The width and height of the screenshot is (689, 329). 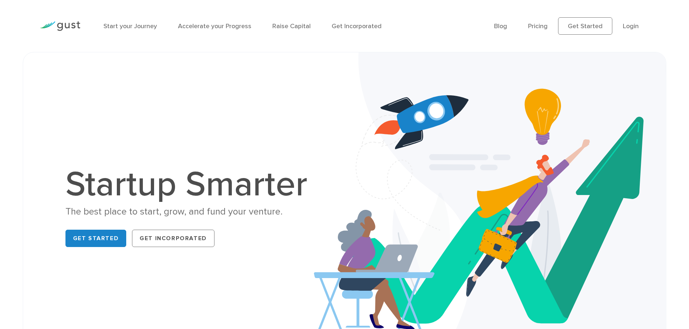 What do you see at coordinates (500, 26) in the screenshot?
I see `a: Blog` at bounding box center [500, 26].